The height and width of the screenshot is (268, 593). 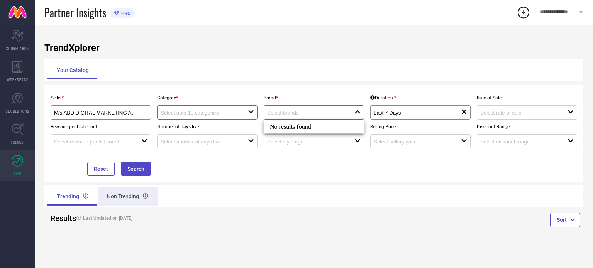 What do you see at coordinates (101, 98) in the screenshot?
I see `p: Seller` at bounding box center [101, 98].